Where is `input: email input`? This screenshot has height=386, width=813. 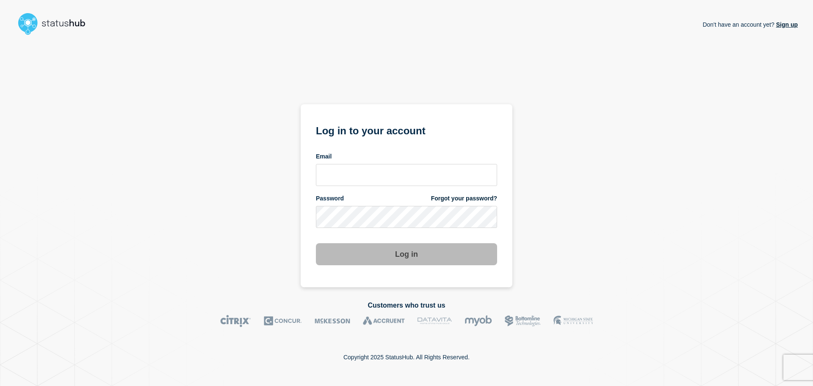
input: email input is located at coordinates (407, 175).